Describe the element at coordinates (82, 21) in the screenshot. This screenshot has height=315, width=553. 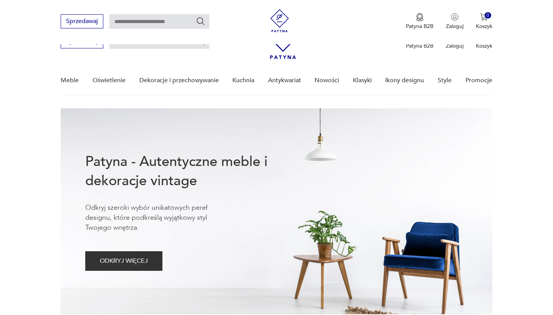
I see `button: Sprzedawaj` at that location.